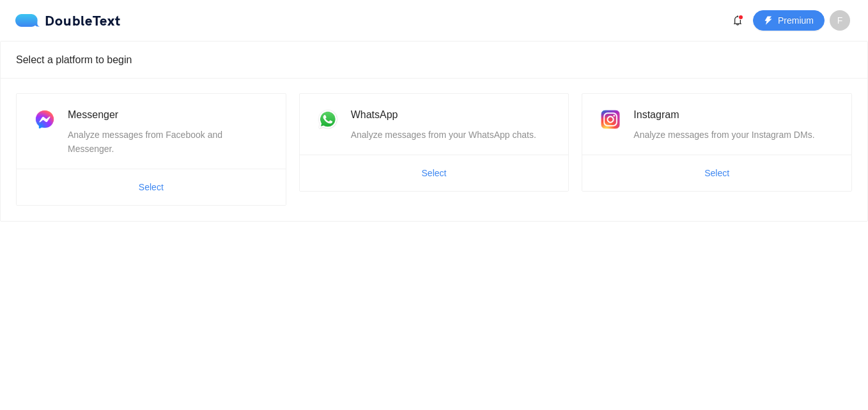 The image size is (868, 410). Describe the element at coordinates (375, 114) in the screenshot. I see `span: WhatsApp` at that location.